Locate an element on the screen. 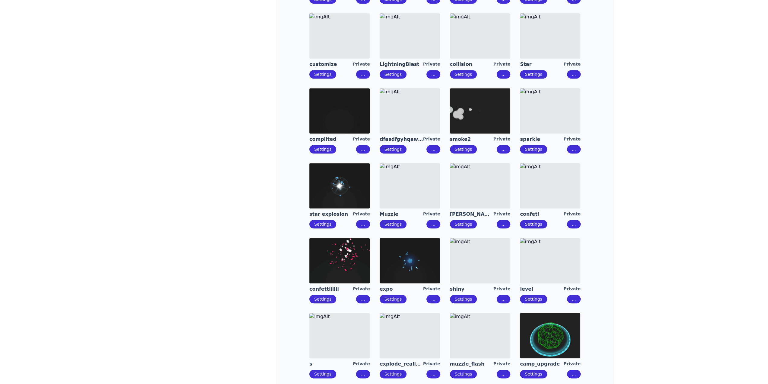  a: smoke2 is located at coordinates (472, 139).